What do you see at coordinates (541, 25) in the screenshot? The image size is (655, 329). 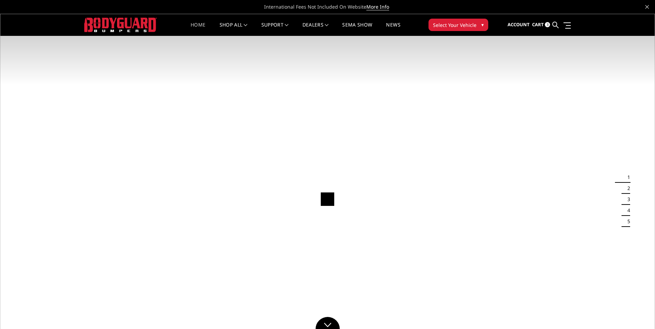 I see `a: Cart 3` at bounding box center [541, 25].